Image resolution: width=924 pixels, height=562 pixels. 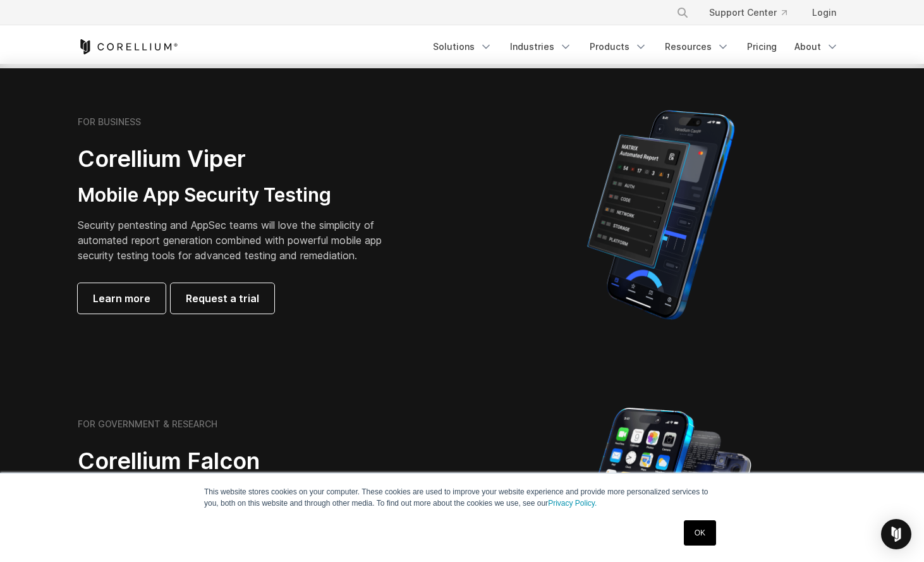 I want to click on a: About, so click(x=817, y=46).